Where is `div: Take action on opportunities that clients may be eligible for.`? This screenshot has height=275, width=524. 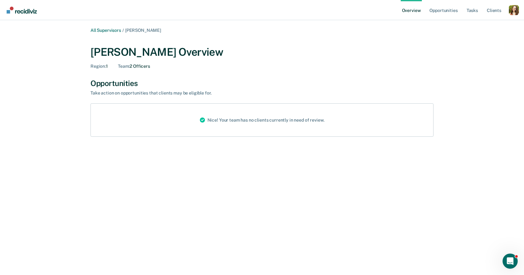 div: Take action on opportunities that clients may be eligible for. is located at coordinates (201, 93).